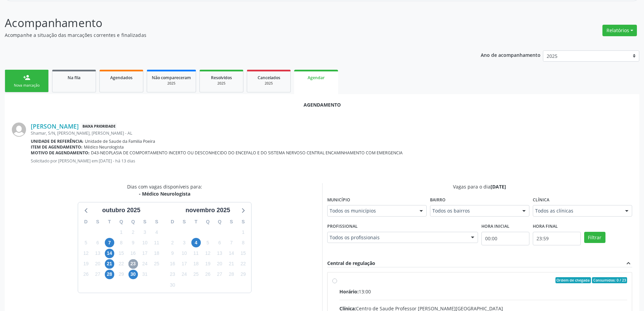  What do you see at coordinates (57, 141) in the screenshot?
I see `b: Unidade de referência:` at bounding box center [57, 141].